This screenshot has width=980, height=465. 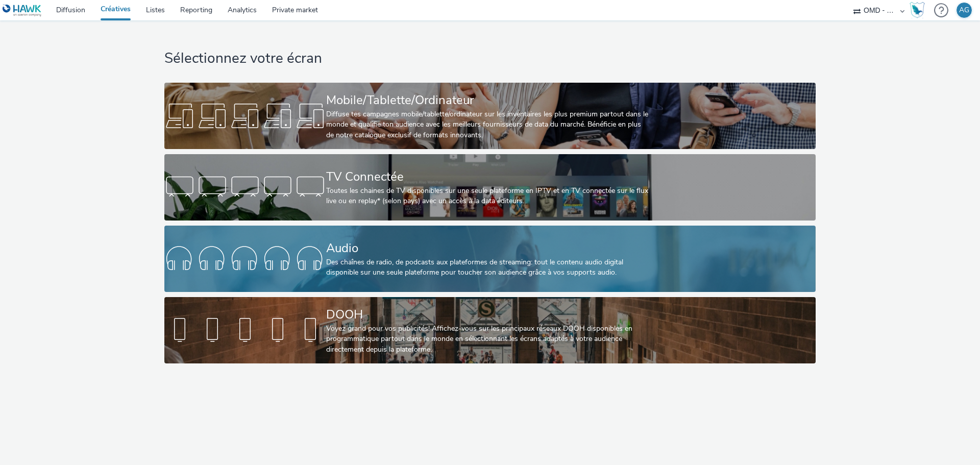 I want to click on img: undefined Logo, so click(x=22, y=10).